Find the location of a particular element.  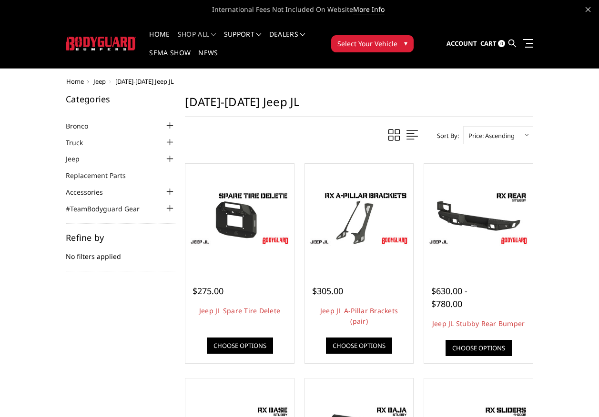

a: Truck is located at coordinates (80, 142).